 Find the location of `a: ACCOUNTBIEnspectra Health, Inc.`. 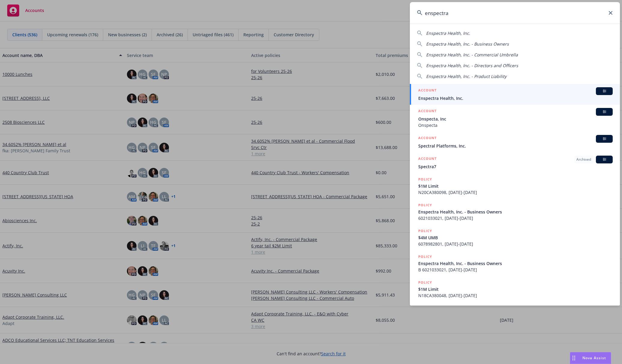

a: ACCOUNTBIEnspectra Health, Inc. is located at coordinates (515, 94).